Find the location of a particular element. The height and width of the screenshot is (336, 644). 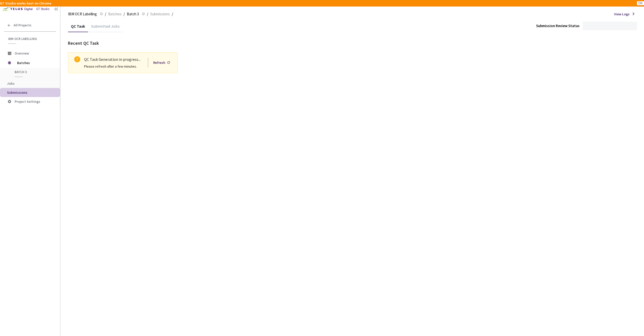

div: Recent QC Task is located at coordinates (353, 43).